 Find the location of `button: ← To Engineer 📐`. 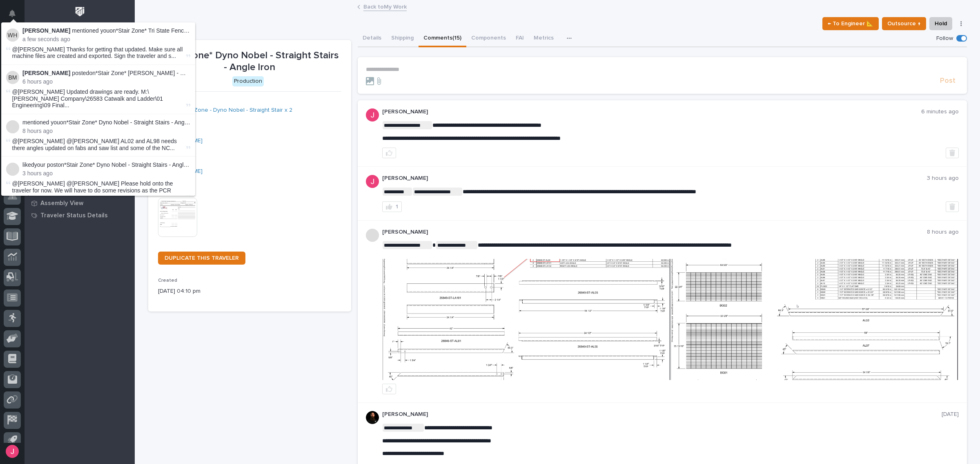

button: ← To Engineer 📐 is located at coordinates (850, 23).